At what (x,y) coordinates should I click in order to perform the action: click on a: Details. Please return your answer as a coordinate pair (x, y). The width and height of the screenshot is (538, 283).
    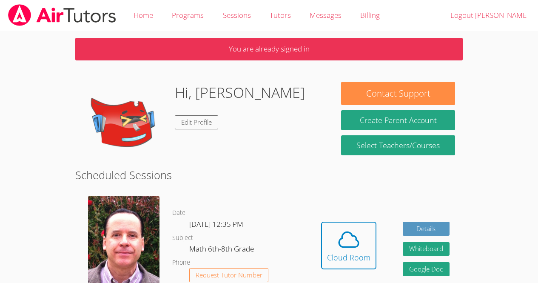
    Looking at the image, I should click on (426, 228).